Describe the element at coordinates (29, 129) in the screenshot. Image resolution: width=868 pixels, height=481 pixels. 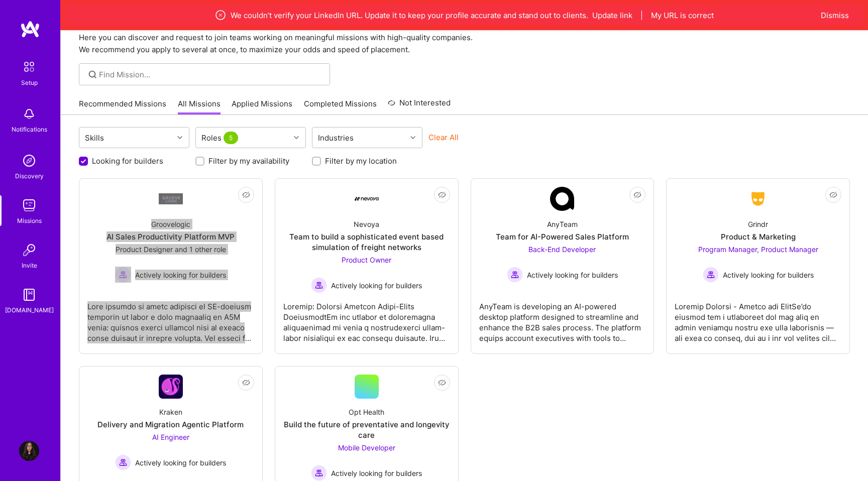
I see `div: Notifications` at that location.